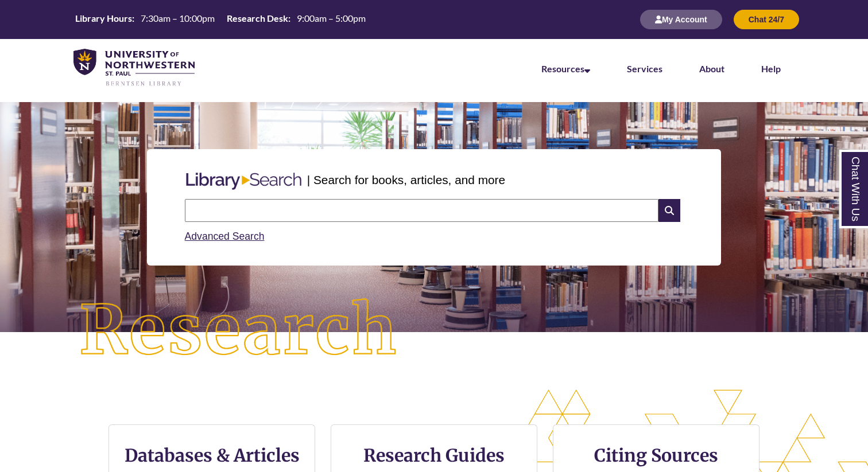 This screenshot has width=868, height=472. Describe the element at coordinates (225, 236) in the screenshot. I see `a: Advanced Search` at that location.